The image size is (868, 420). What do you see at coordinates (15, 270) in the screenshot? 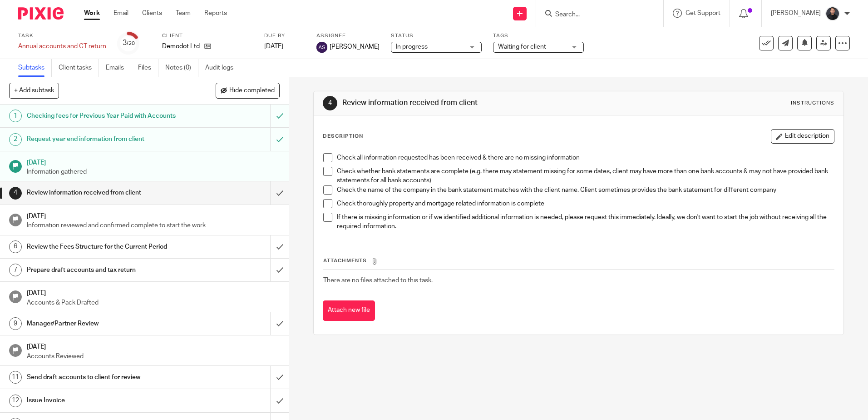
I see `div: 7` at bounding box center [15, 270].